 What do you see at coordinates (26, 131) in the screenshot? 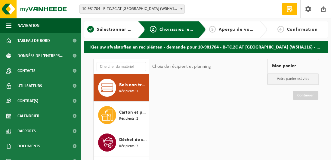
I see `span: Rapports` at bounding box center [26, 131].